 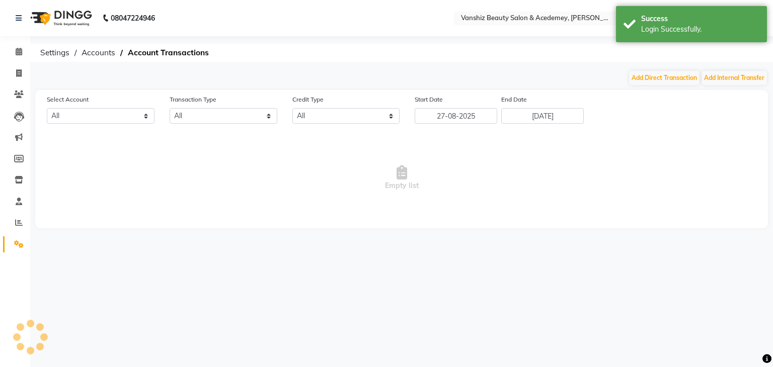 I want to click on label: Transaction Type, so click(x=193, y=100).